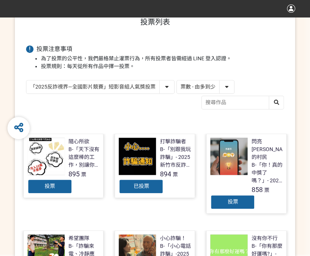 This screenshot has height=256, width=310. Describe the element at coordinates (257, 190) in the screenshot. I see `span: 858` at that location.